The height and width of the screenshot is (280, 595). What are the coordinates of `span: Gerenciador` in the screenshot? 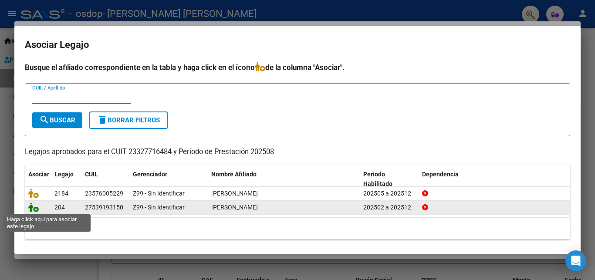 It's located at (150, 174).